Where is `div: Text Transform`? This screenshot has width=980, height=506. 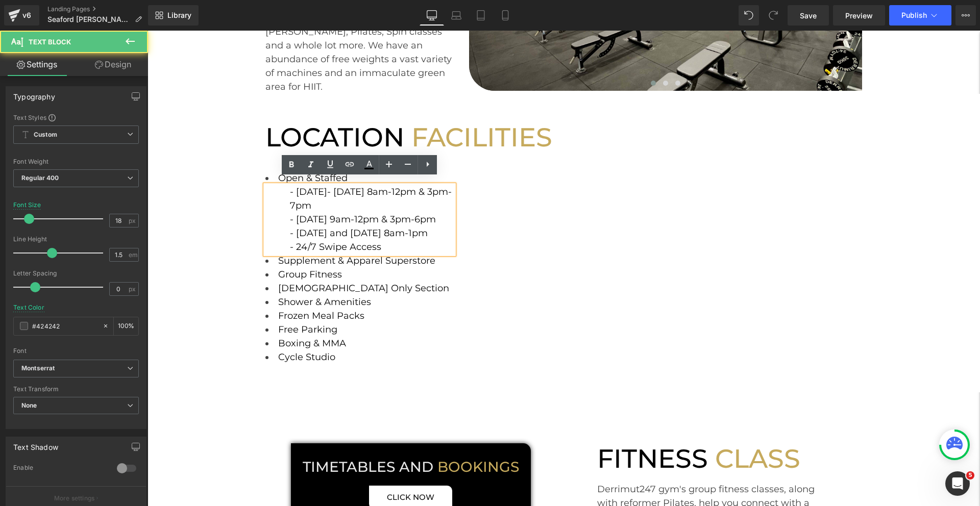
div: Text Transform is located at coordinates (76, 390).